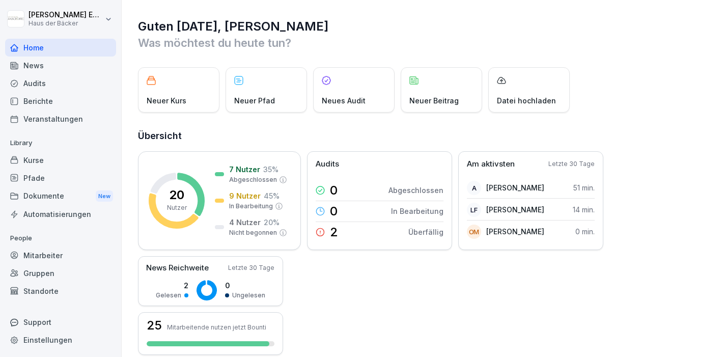 This screenshot has width=724, height=357. I want to click on div: New, so click(104, 196).